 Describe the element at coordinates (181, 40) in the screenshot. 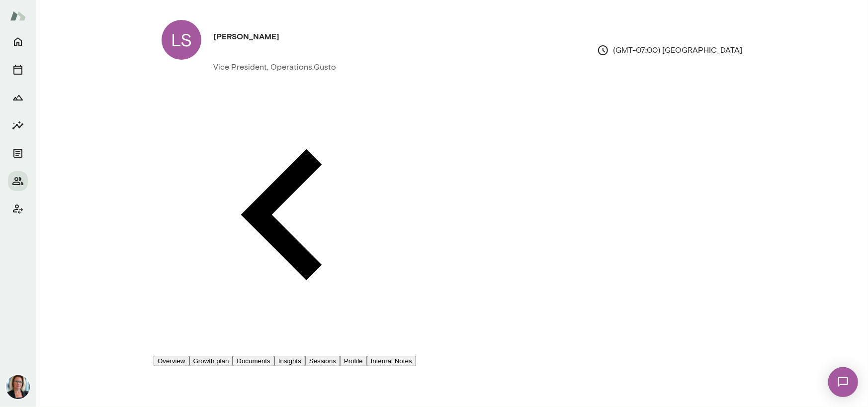

I see `div: LS` at that location.